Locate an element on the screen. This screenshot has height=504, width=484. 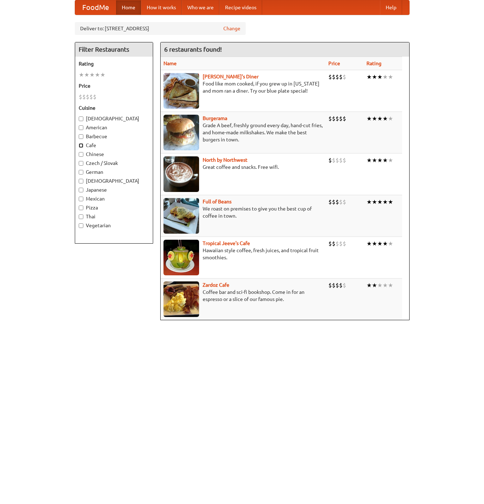
a: Home is located at coordinates (129, 7).